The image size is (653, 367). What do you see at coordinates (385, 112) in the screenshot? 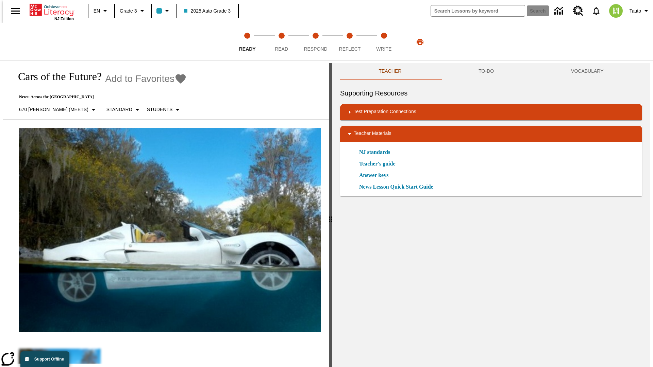
I see `p: Test Preparation Connections` at bounding box center [385, 112].